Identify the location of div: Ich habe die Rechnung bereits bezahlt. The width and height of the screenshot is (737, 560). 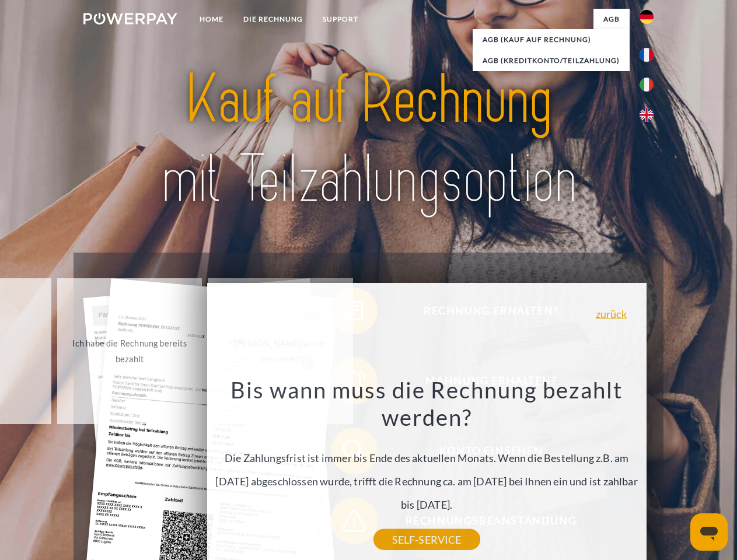
(130, 351).